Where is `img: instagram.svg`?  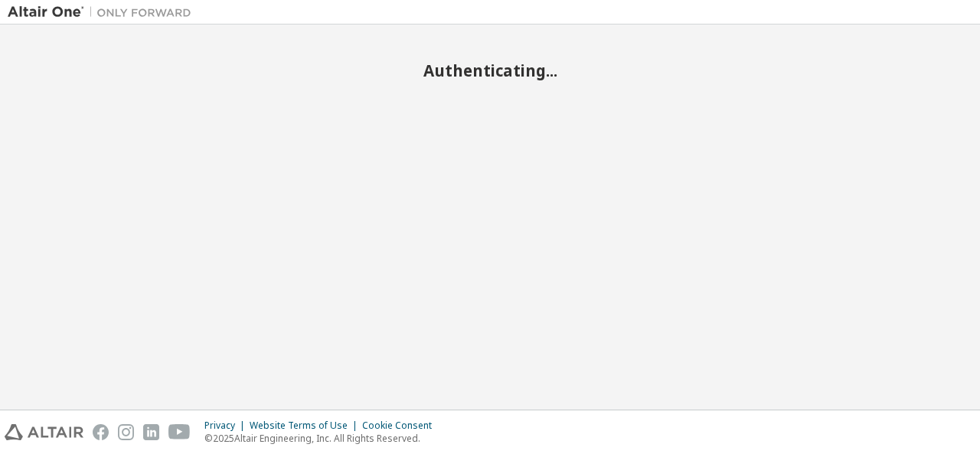
img: instagram.svg is located at coordinates (125, 431).